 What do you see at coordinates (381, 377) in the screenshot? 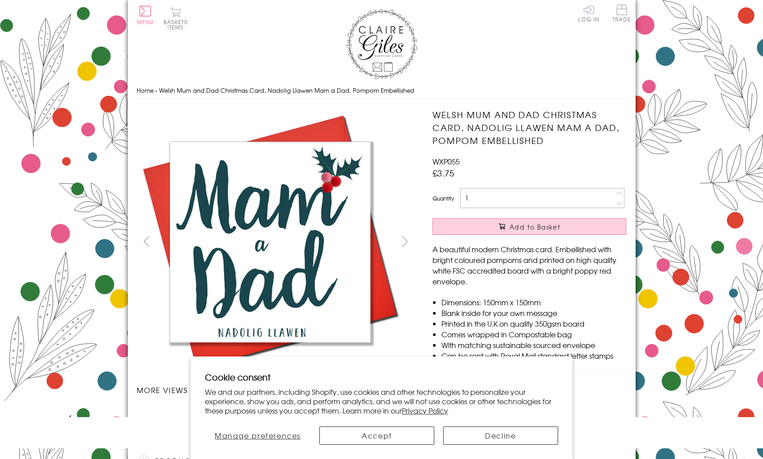
I see `h2: Cookie consent` at bounding box center [381, 377].